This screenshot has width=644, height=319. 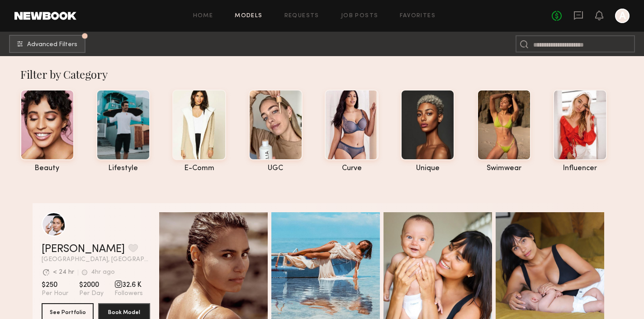 I want to click on a: Models, so click(x=248, y=16).